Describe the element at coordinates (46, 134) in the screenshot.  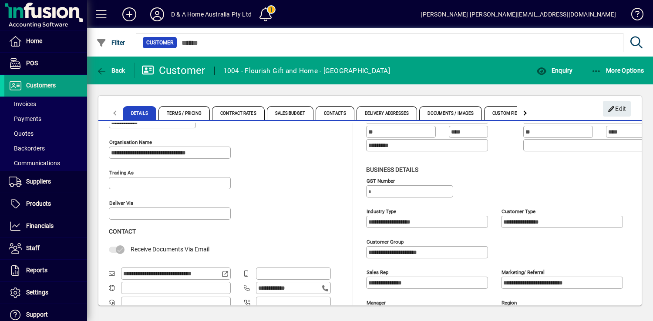
I see `a: Quotes` at that location.